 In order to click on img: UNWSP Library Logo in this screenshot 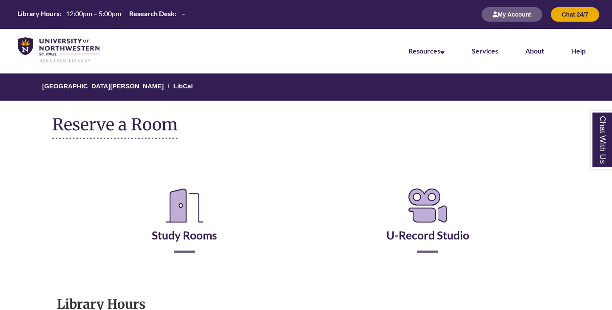, I will do `click(59, 50)`.